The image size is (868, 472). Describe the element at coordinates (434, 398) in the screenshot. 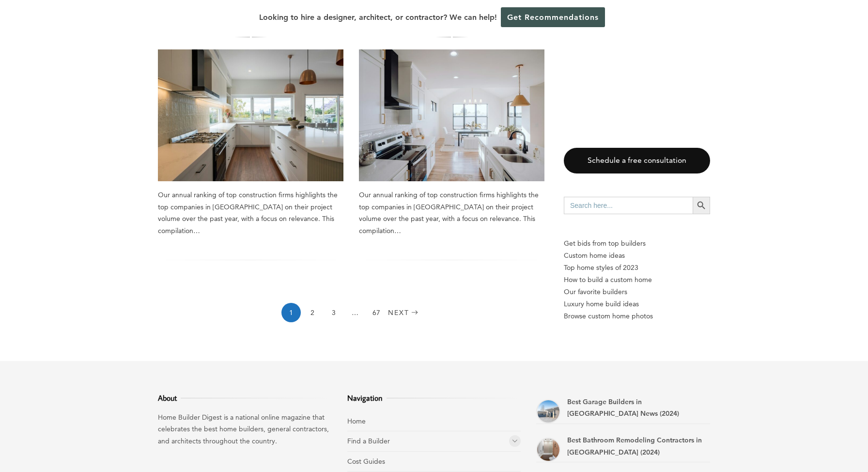

I see `h3: Navigation` at that location.